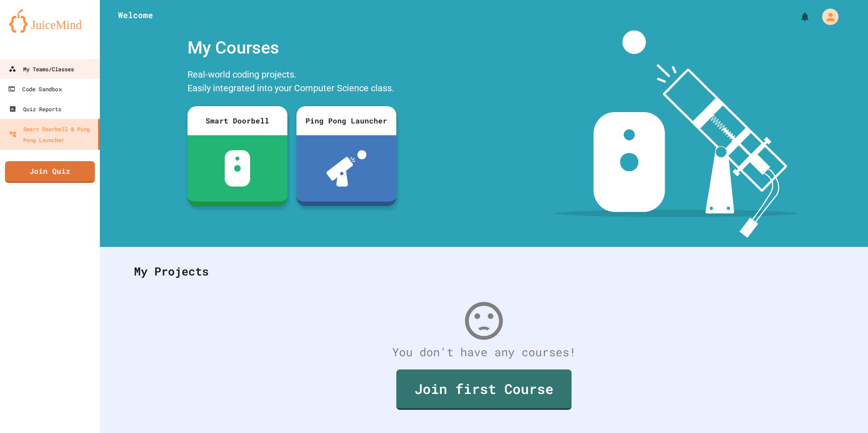 Image resolution: width=868 pixels, height=433 pixels. Describe the element at coordinates (483, 271) in the screenshot. I see `div: My Projects` at that location.